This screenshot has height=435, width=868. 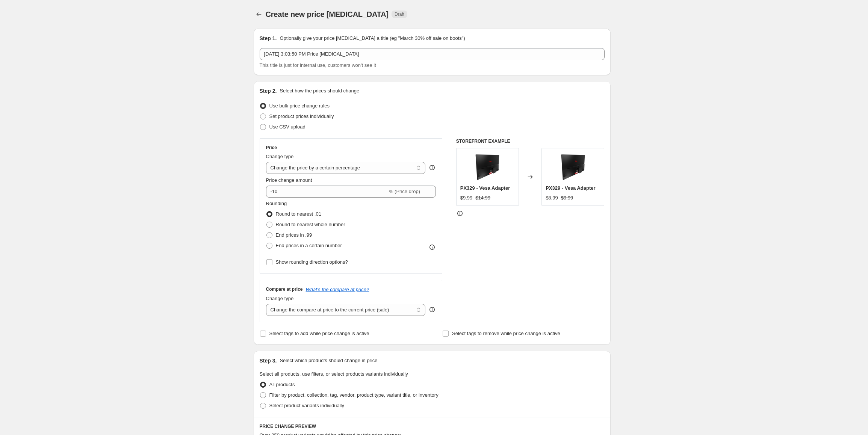 I want to click on span: Rounding, so click(x=276, y=203).